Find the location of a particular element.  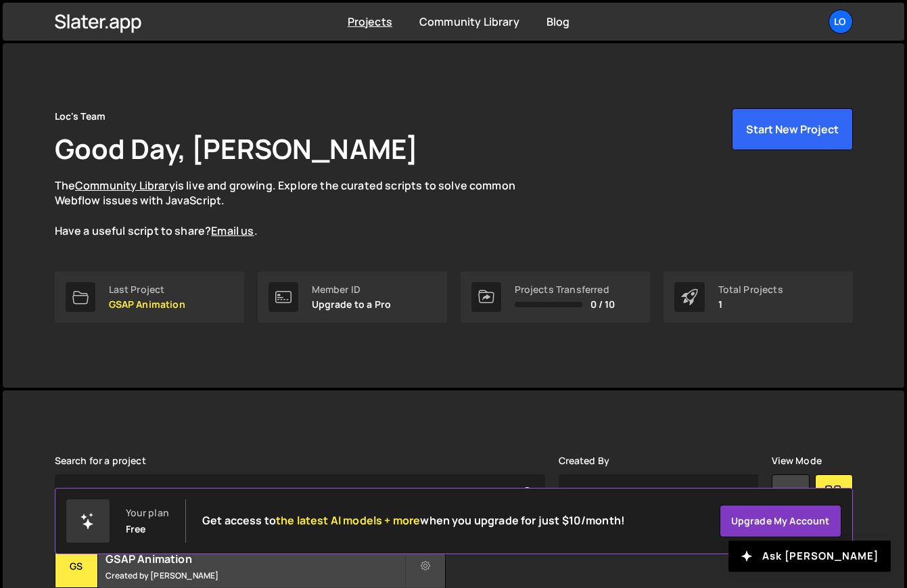

p: The is live and growing. Explore the curated scripts to solve common Webflow issues with JavaScri... is located at coordinates (298, 209).